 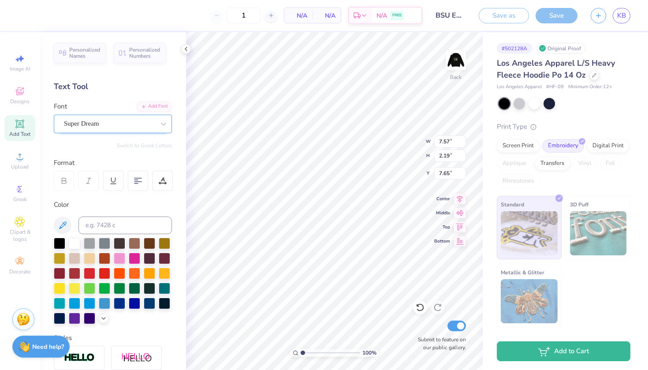 What do you see at coordinates (598, 233) in the screenshot?
I see `img: 3D Puff` at bounding box center [598, 233].